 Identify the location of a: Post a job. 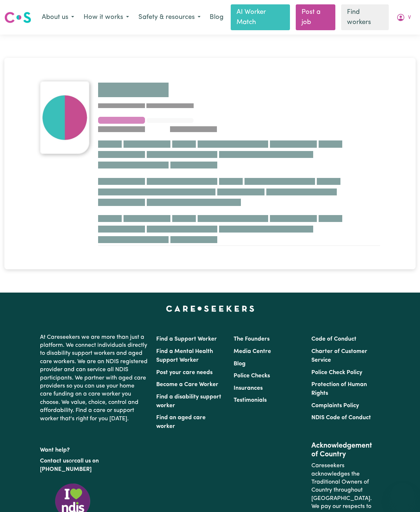
(315, 17).